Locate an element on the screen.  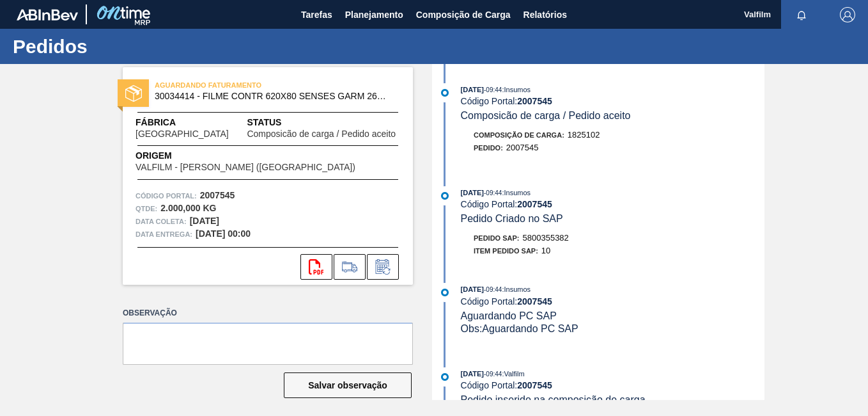
span: Obs: Aguardando PC SAP is located at coordinates (519, 328).